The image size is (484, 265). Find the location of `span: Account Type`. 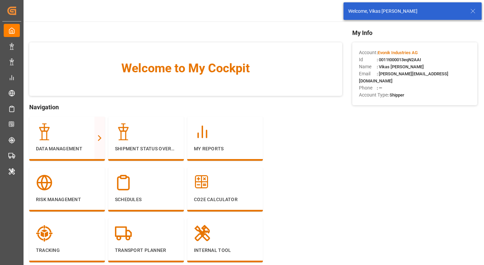

span: Account Type is located at coordinates (373, 95).